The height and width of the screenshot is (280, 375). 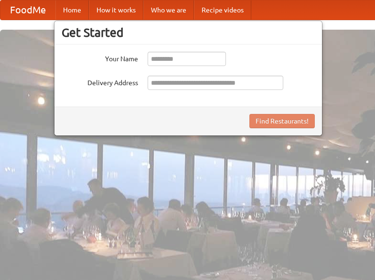 I want to click on label: Delivery Address, so click(x=100, y=81).